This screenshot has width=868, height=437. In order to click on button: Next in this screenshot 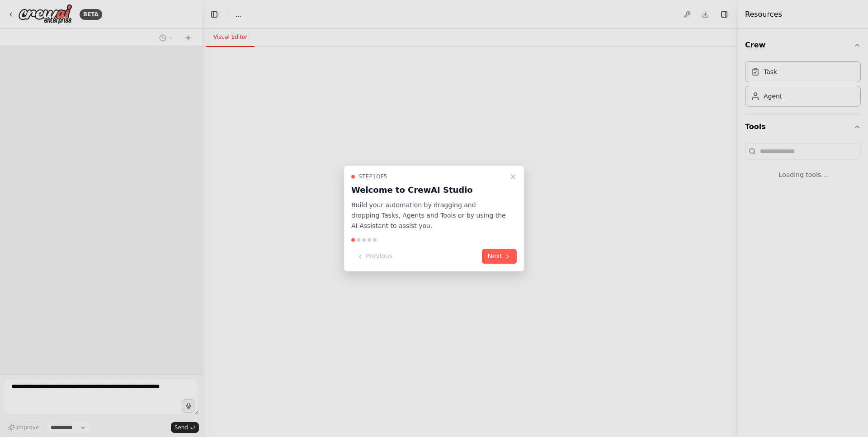, I will do `click(499, 257)`.